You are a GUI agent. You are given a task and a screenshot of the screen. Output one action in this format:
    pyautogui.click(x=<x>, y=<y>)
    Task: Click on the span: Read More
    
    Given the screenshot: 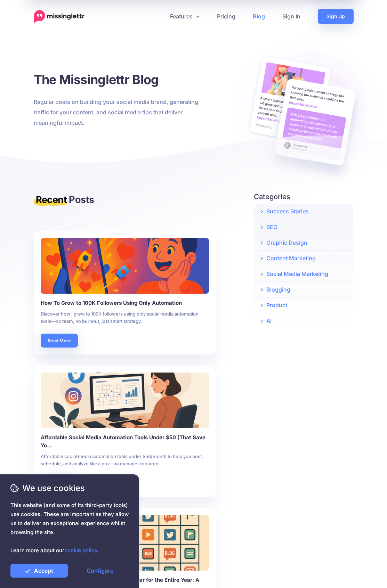 What is the action you would take?
    pyautogui.click(x=59, y=340)
    